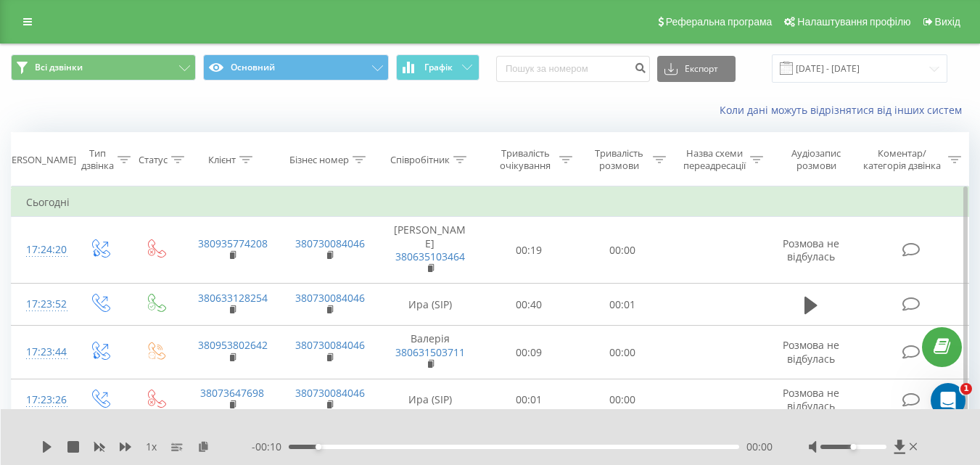  I want to click on span: 1, so click(967, 389).